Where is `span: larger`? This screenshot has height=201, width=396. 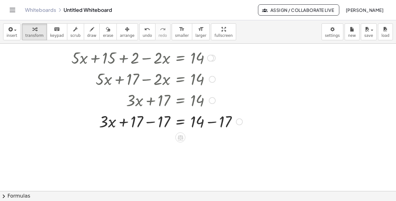
span: larger is located at coordinates (201, 36).